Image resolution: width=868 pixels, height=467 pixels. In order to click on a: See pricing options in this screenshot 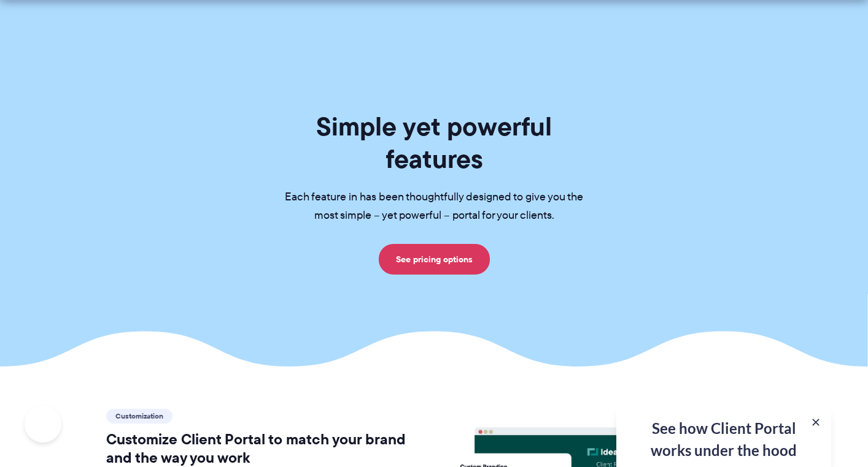, I will do `click(434, 259)`.